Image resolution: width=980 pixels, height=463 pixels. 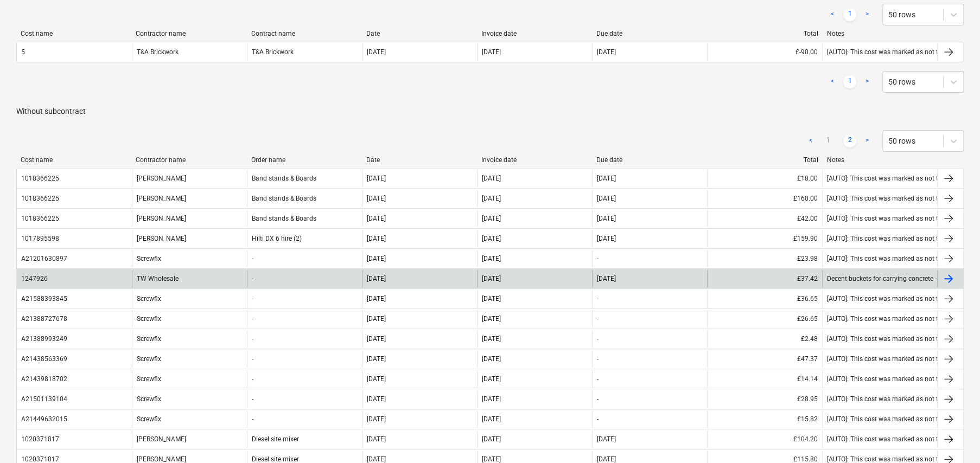 What do you see at coordinates (189, 160) in the screenshot?
I see `div: Contractor name` at bounding box center [189, 160].